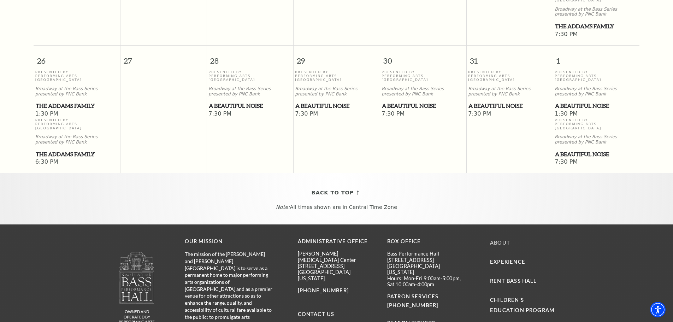 The image size is (673, 322). I want to click on span: Back To Top, so click(333, 192).